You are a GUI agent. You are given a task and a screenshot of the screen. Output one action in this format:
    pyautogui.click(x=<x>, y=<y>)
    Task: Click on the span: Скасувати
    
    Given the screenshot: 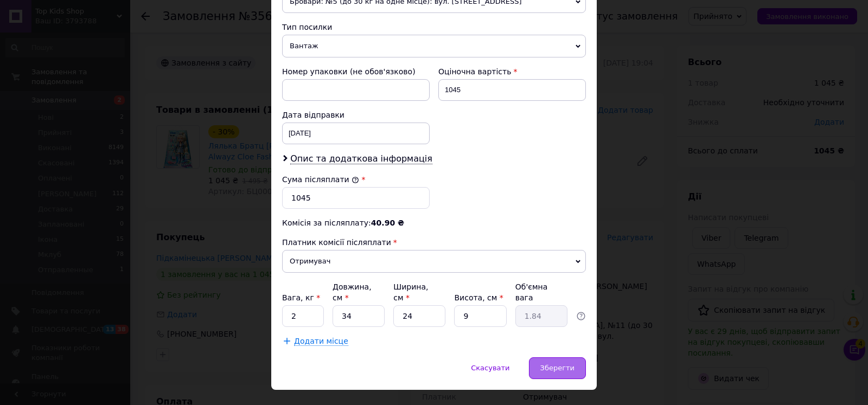 What is the action you would take?
    pyautogui.click(x=490, y=368)
    